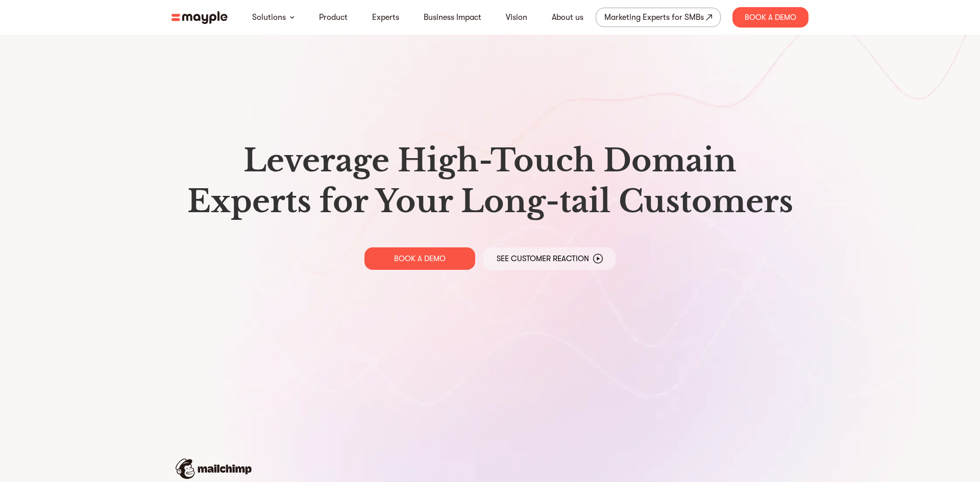 Image resolution: width=980 pixels, height=482 pixels. Describe the element at coordinates (200, 17) in the screenshot. I see `img: mayple-logo` at that location.